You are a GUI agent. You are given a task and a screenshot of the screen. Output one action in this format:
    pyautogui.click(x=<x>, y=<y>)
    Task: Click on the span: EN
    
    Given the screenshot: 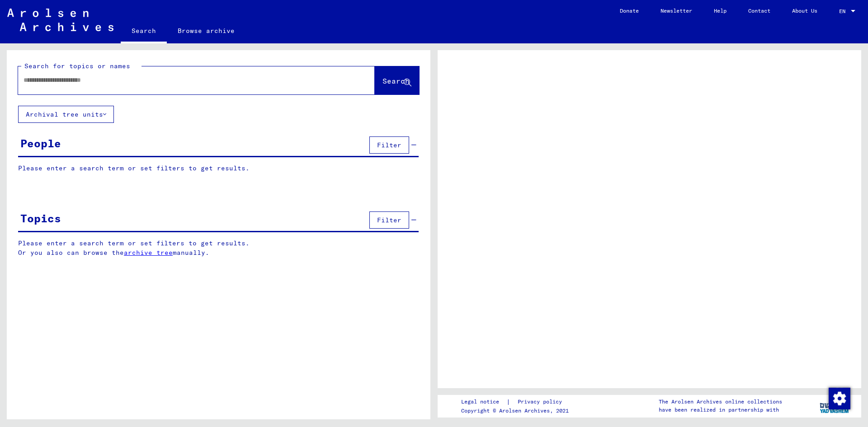 What is the action you would take?
    pyautogui.click(x=844, y=11)
    